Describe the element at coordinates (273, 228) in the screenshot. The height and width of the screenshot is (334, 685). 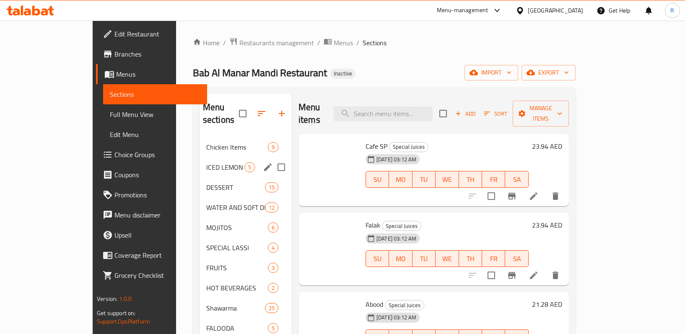
I see `span: 6` at that location.